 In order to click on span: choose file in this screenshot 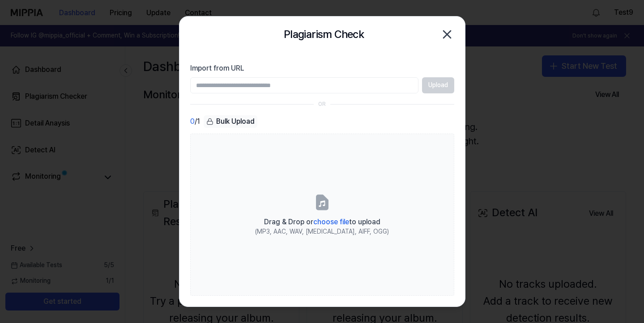, I will do `click(331, 222)`.